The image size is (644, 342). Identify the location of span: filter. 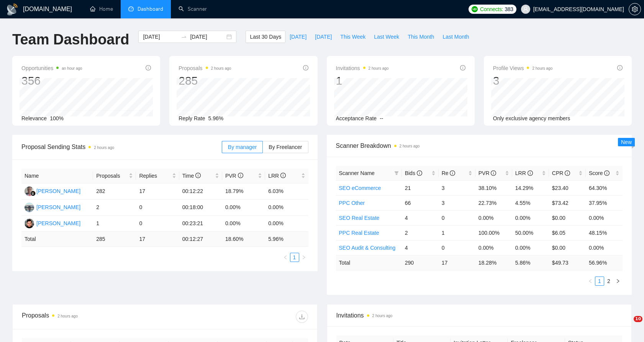
(396, 173).